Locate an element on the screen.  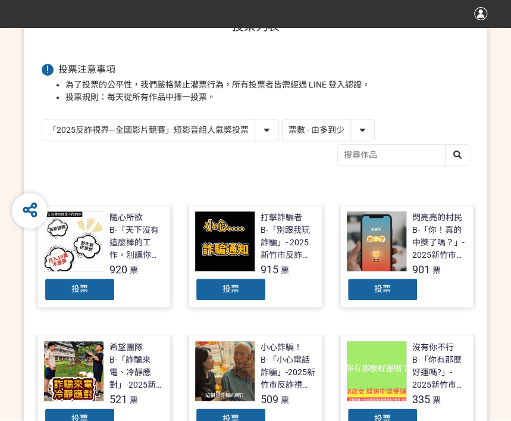
span: 521 is located at coordinates (118, 399).